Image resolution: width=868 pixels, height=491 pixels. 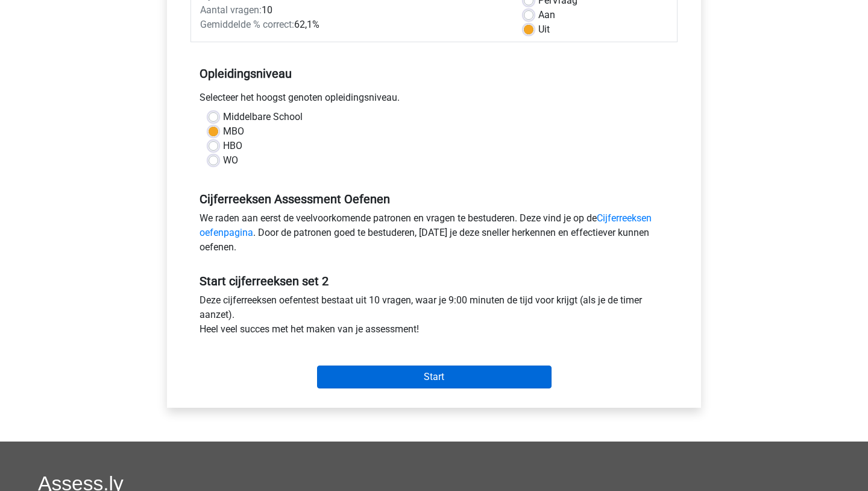 I want to click on div: Deze cijferreeksen oefentest bestaat uit 10 vragen, waar je 9:00 minuten de tijd voor krijgt (als..., so click(x=434, y=317).